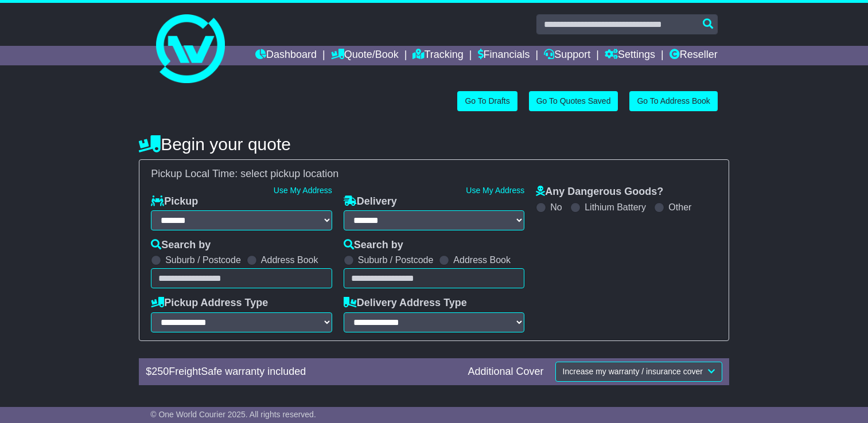 The image size is (868, 423). I want to click on h4: Begin your quote, so click(434, 144).